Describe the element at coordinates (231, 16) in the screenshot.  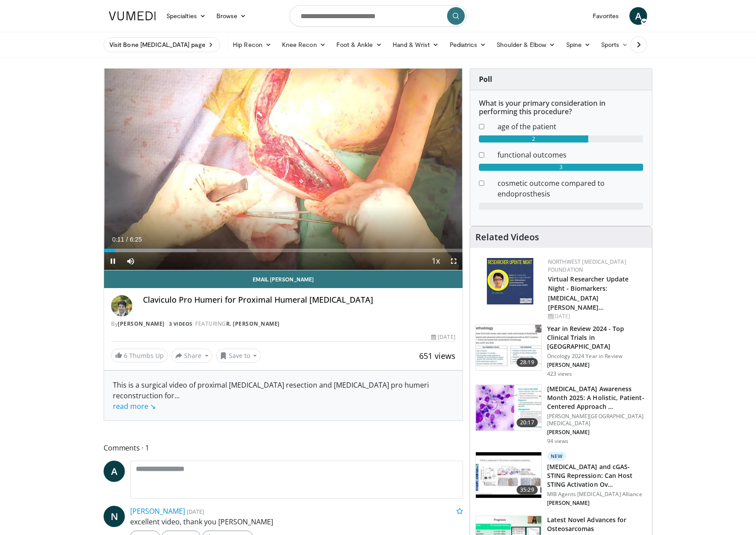
I see `a: Browse` at that location.